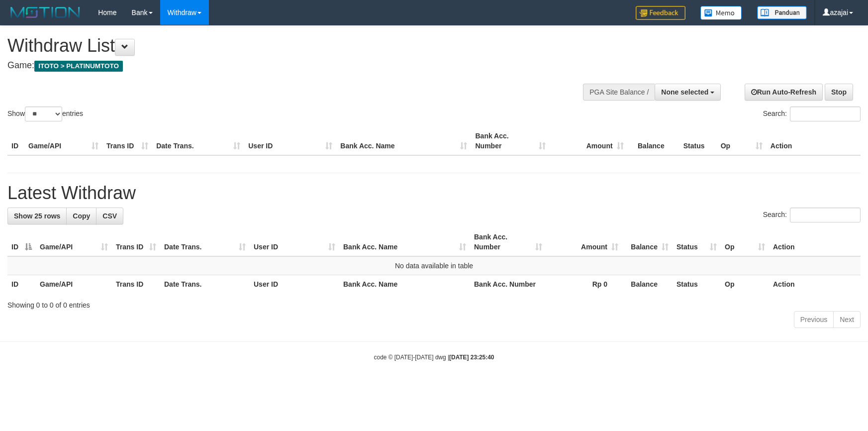 This screenshot has height=431, width=868. What do you see at coordinates (619, 92) in the screenshot?
I see `div: PGA Site Balance /` at bounding box center [619, 92].